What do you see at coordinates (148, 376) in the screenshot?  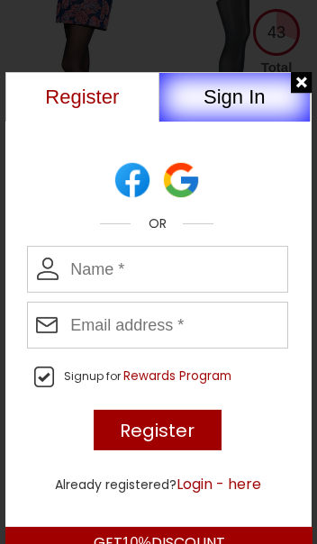 I see `label: SignUp For Reward Program` at bounding box center [148, 376].